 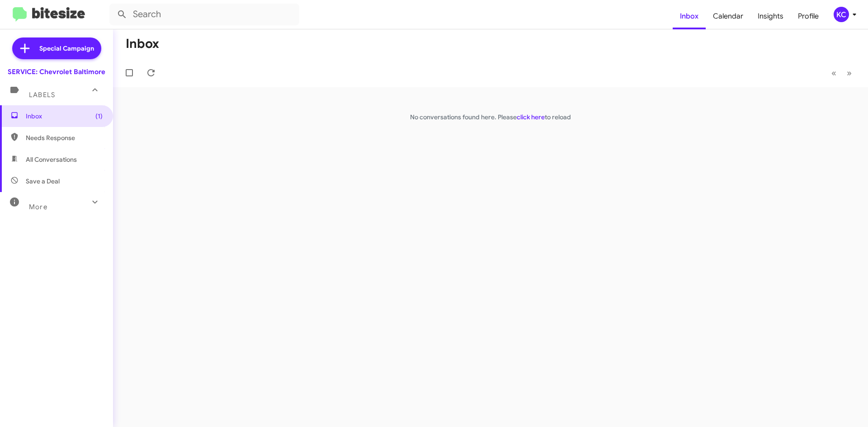 I want to click on a: Inbox, so click(x=689, y=16).